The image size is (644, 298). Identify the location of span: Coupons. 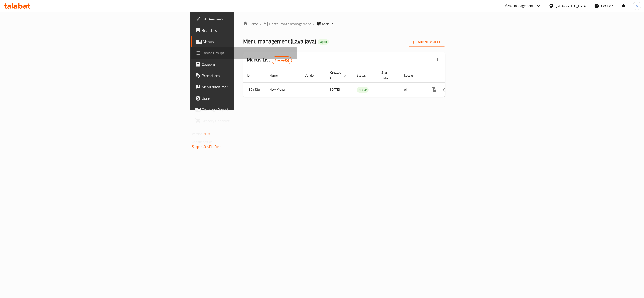
(248, 64).